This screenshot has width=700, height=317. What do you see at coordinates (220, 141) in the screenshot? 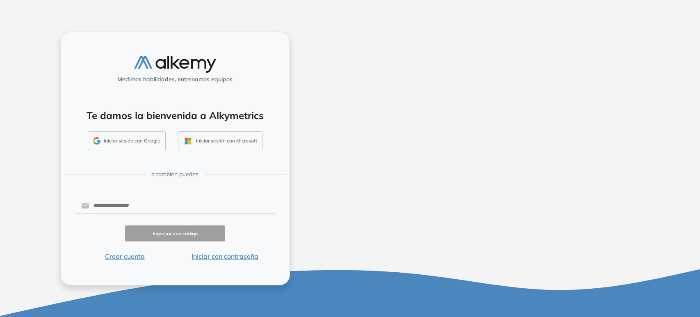
I see `button: Iniciar sesión con Microsoft` at bounding box center [220, 141].